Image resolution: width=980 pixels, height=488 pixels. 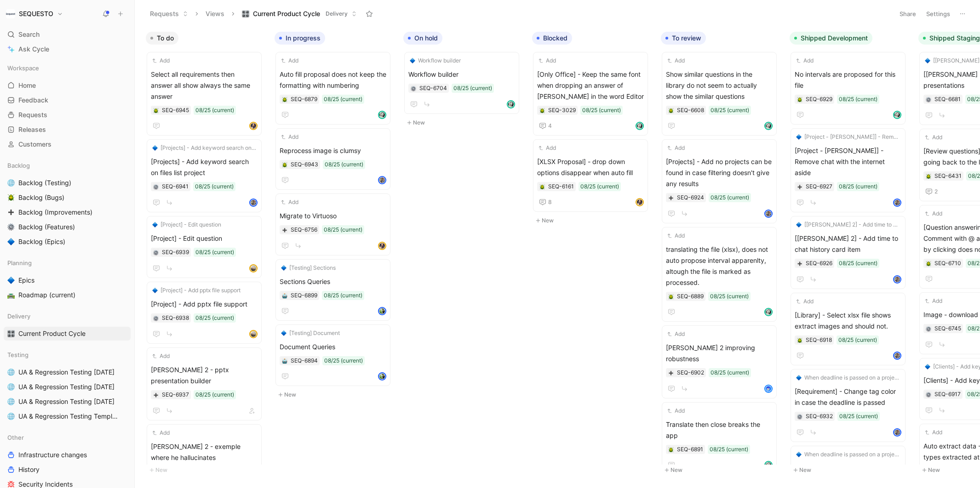 I want to click on span: [Testing] Sections, so click(x=312, y=268).